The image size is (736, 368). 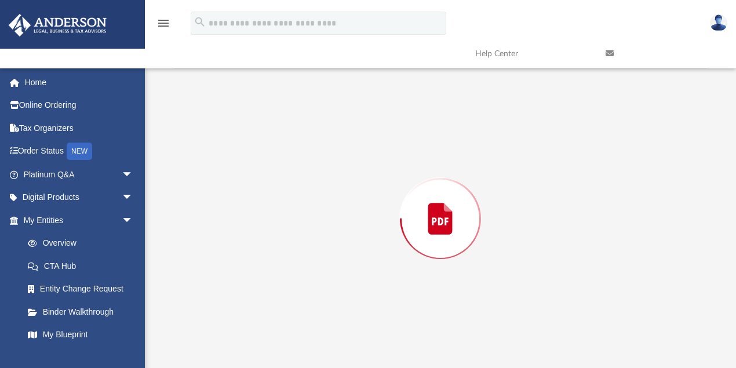 I want to click on a: Tax Organizers, so click(x=79, y=128).